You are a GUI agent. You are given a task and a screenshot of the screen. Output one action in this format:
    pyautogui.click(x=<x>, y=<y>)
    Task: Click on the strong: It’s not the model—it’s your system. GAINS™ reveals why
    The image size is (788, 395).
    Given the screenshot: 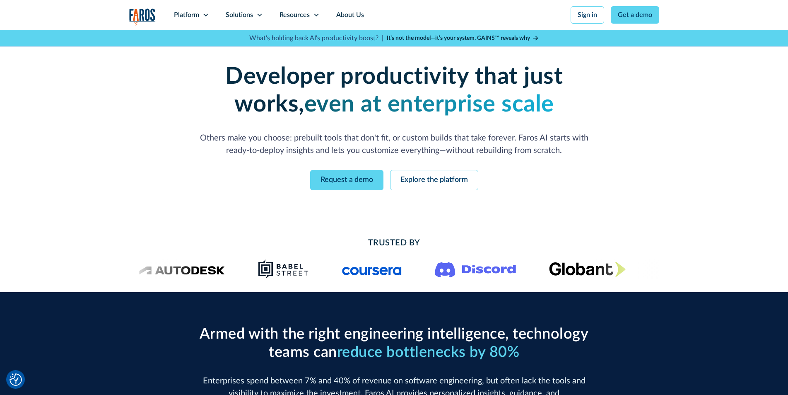 What is the action you would take?
    pyautogui.click(x=458, y=38)
    